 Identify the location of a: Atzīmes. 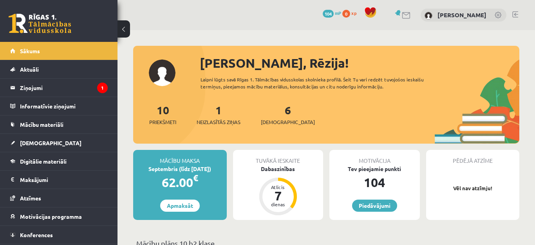
(59, 198).